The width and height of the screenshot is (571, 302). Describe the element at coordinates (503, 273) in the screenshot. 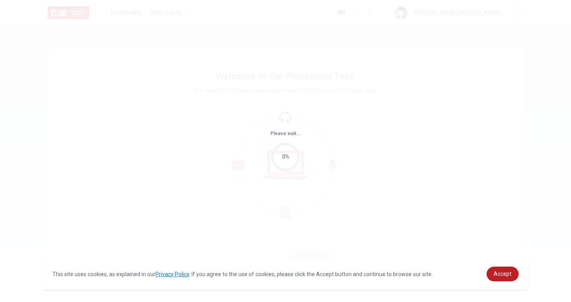

I see `a: dismiss cookie message` at that location.